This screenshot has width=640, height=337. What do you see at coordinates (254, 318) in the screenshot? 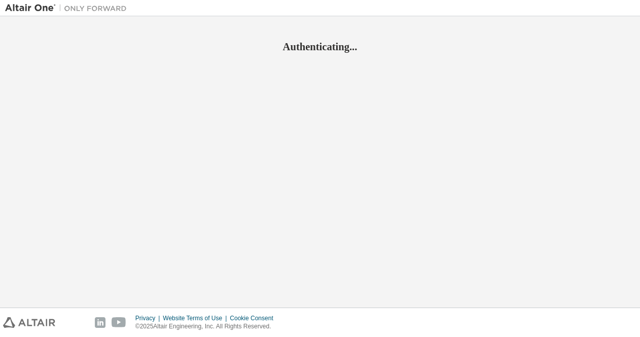
I see `div: Cookie Consent` at bounding box center [254, 318].